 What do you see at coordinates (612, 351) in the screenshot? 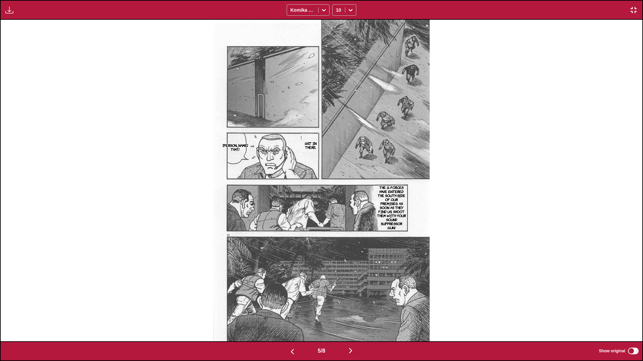
I see `span: Show original` at bounding box center [612, 351].